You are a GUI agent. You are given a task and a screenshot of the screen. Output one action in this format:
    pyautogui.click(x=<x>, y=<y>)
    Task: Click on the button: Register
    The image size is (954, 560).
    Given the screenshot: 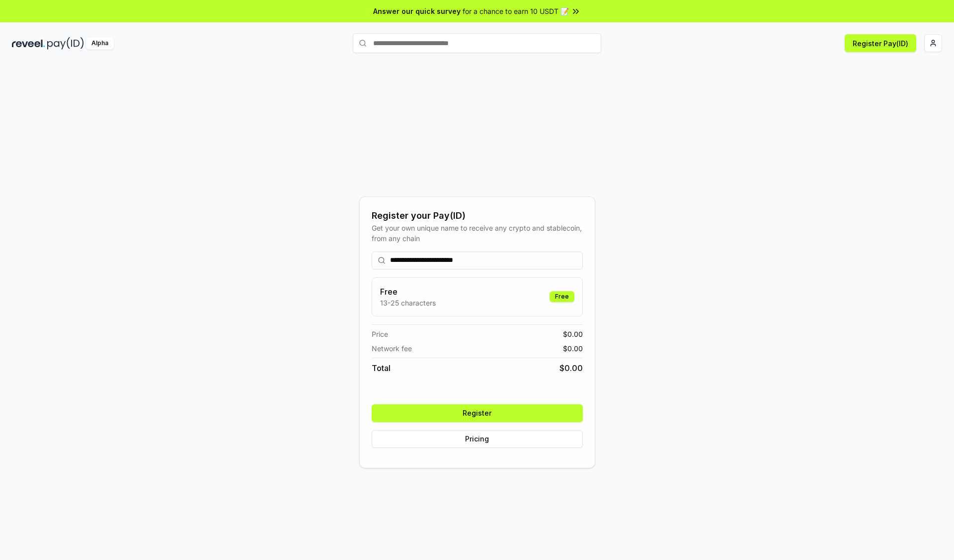 What is the action you would take?
    pyautogui.click(x=477, y=413)
    